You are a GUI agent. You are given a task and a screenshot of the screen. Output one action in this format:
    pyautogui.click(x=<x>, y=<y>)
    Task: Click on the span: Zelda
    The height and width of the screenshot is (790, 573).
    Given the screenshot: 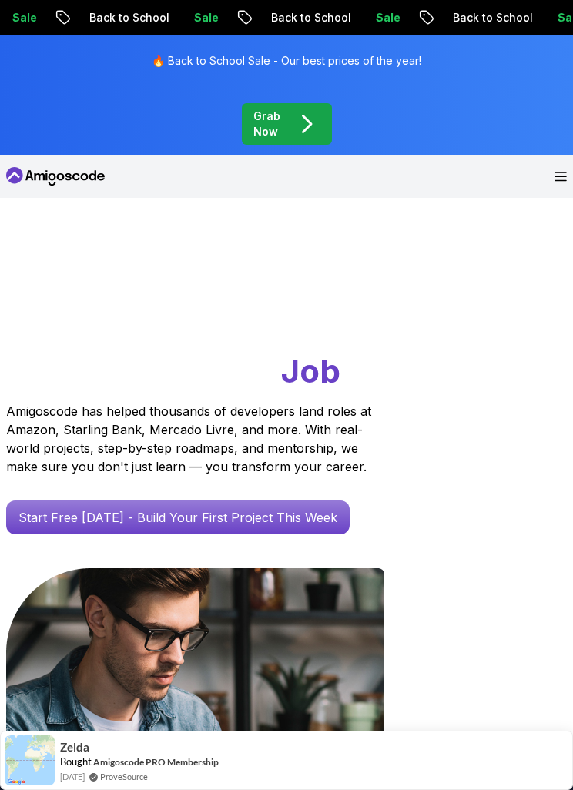 What is the action you would take?
    pyautogui.click(x=75, y=747)
    